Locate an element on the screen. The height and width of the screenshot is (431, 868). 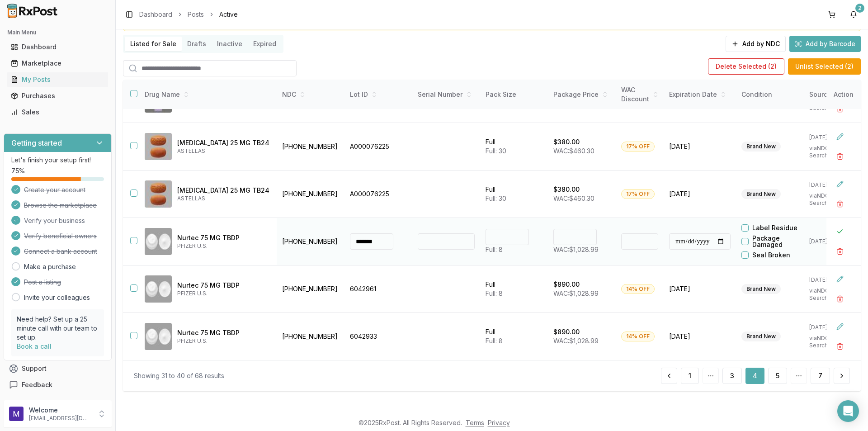
span: Browse the marketplace is located at coordinates (60, 205).